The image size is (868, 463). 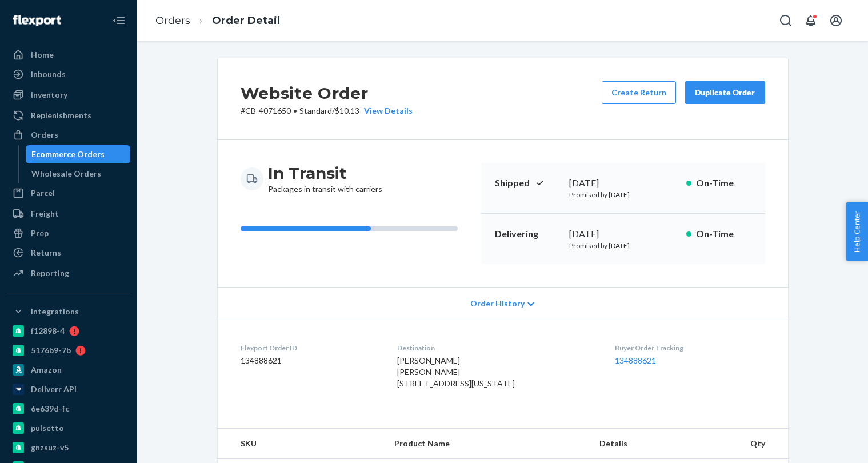 I want to click on a: Replenishments, so click(x=69, y=116).